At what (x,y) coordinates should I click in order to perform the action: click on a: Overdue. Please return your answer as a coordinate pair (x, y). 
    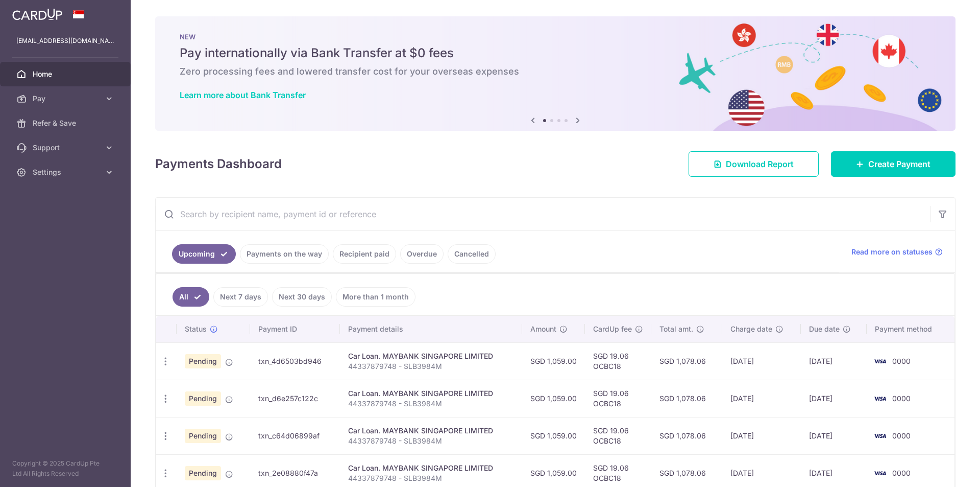
    Looking at the image, I should click on (422, 254).